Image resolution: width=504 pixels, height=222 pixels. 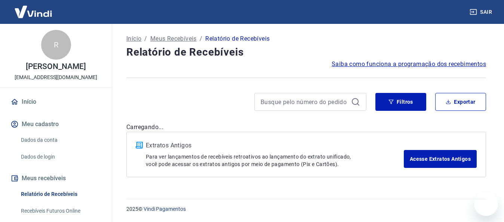 I want to click on a: Dados da conta, so click(x=60, y=140).